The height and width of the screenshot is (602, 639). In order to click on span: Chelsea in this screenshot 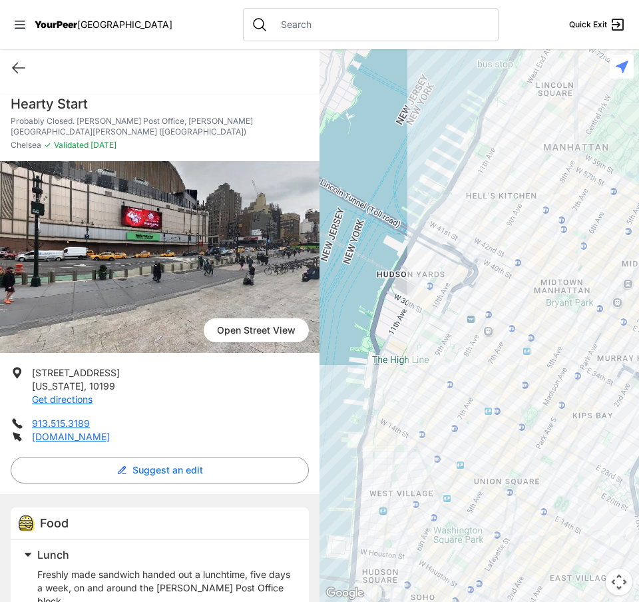, I will do `click(26, 145)`.